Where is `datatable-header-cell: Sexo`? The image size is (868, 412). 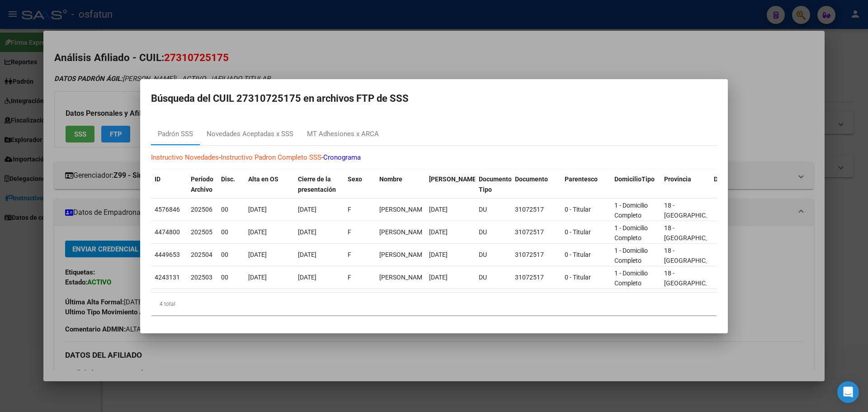
datatable-header-cell: Sexo is located at coordinates (359, 184).